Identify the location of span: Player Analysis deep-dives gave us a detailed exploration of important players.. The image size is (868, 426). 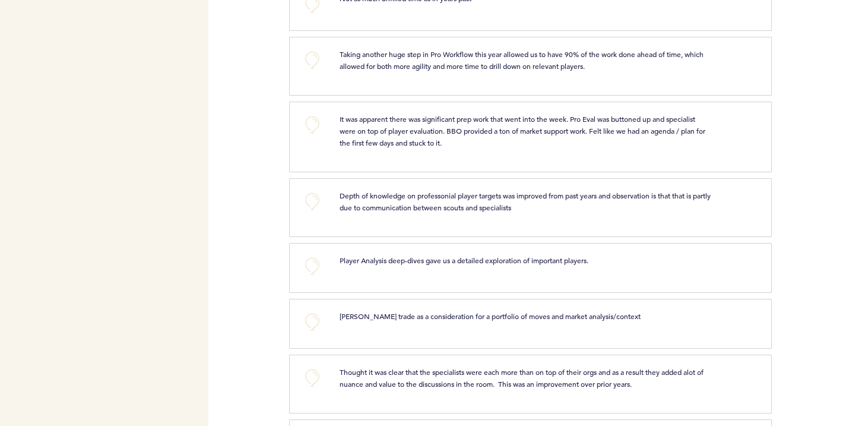
(464, 260).